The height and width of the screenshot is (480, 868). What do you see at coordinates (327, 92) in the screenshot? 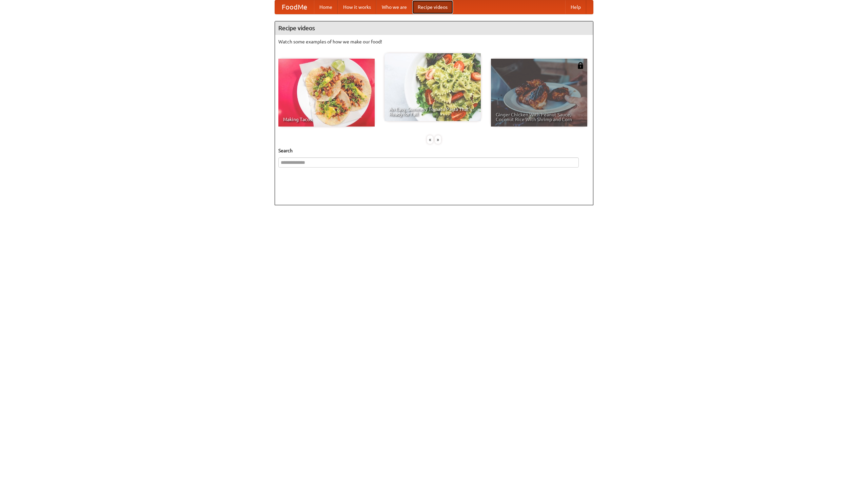
I see `a: Making Tacos` at bounding box center [327, 92].